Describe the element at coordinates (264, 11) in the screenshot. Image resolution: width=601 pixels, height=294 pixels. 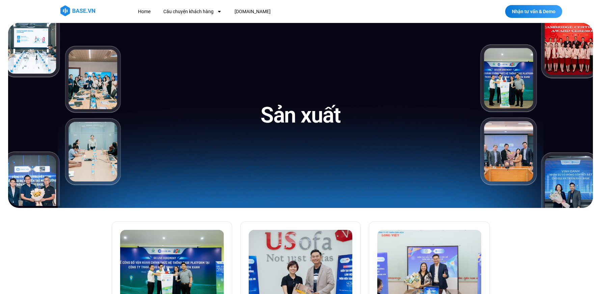
I see `nav: Menu` at that location.